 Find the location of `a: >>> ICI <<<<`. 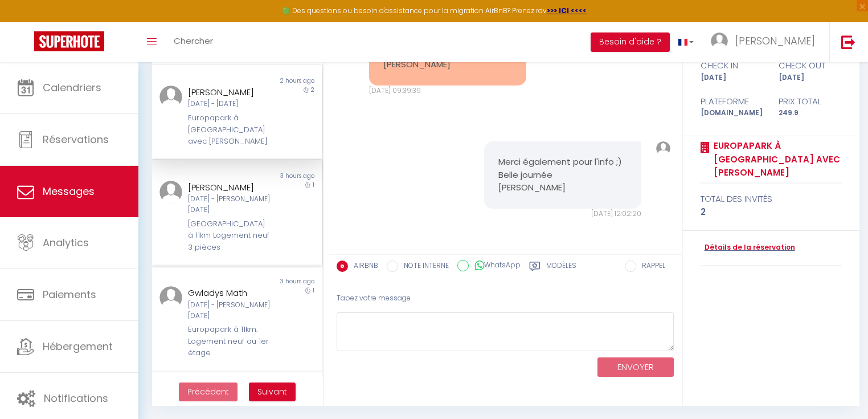

a: >>> ICI <<<< is located at coordinates (567, 10).